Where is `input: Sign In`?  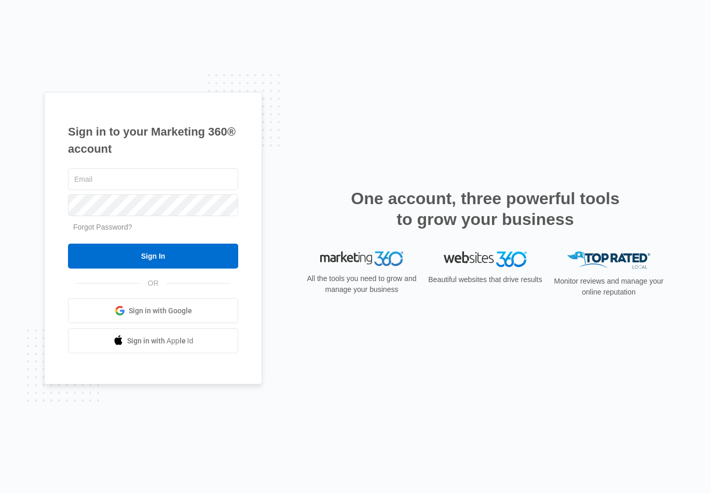
input: Sign In is located at coordinates (153, 256).